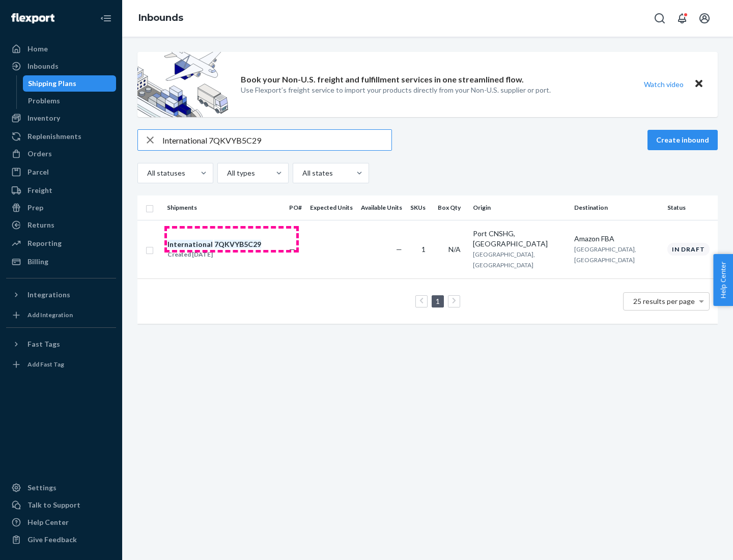  Describe the element at coordinates (40, 191) in the screenshot. I see `div: Freight` at that location.